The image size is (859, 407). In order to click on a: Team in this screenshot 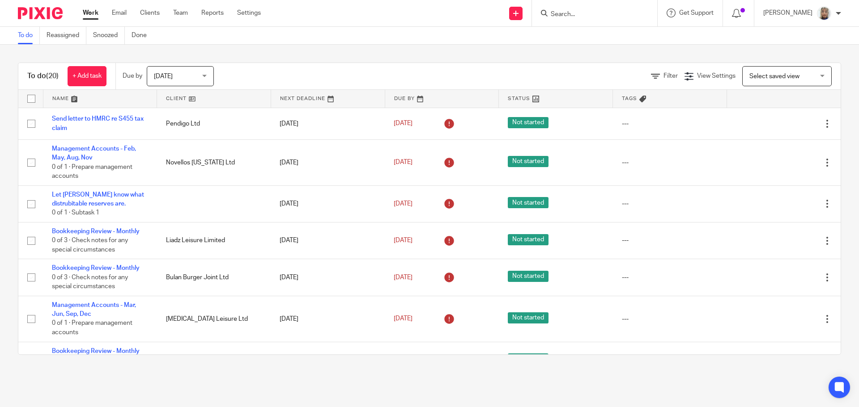, I will do `click(180, 13)`.